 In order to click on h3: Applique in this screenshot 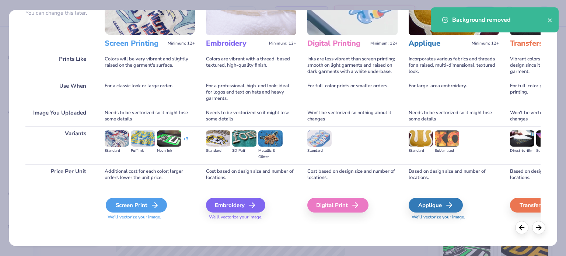, I will do `click(438, 43)`.